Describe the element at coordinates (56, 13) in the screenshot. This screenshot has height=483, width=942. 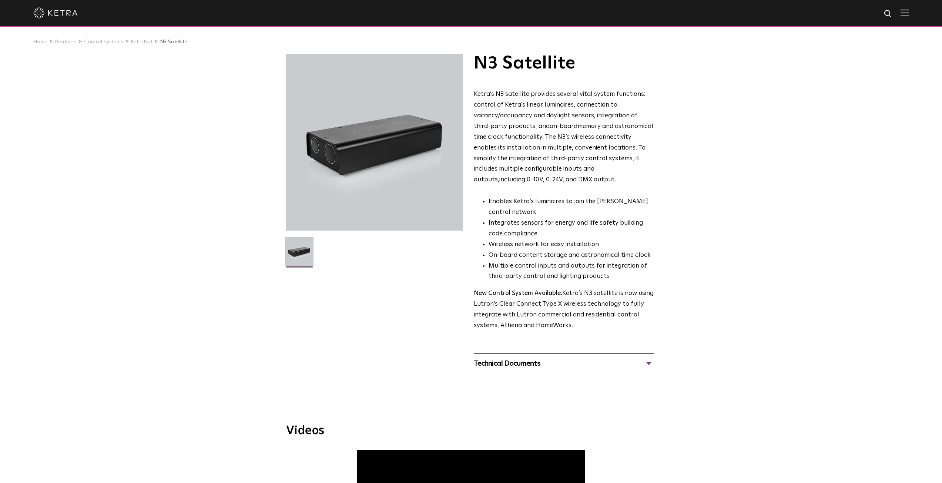
I see `img: ketra-logo-2019-white` at that location.